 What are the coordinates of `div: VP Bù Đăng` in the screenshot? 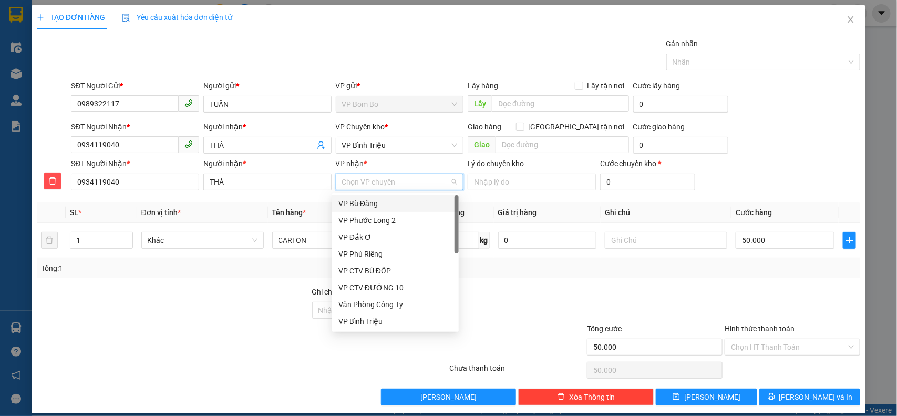 It's located at (395, 203).